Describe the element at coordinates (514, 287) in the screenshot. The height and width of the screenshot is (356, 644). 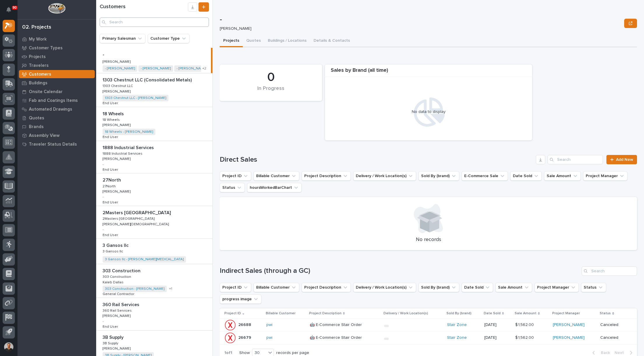
I see `button: Sale Amount` at that location.